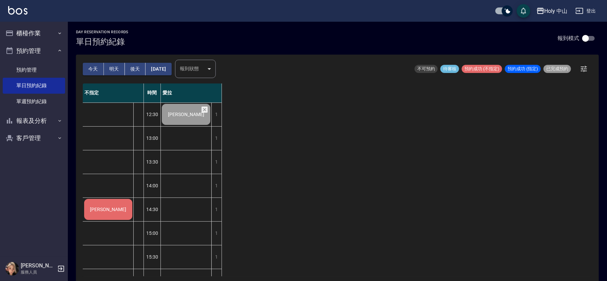 The height and width of the screenshot is (281, 607). Describe the element at coordinates (114, 69) in the screenshot. I see `button: 明天` at that location.